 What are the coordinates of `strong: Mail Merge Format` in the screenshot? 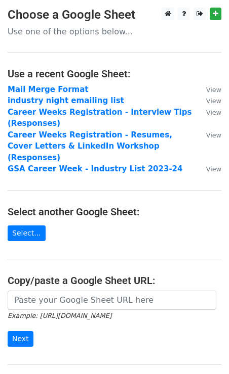 It's located at (48, 90).